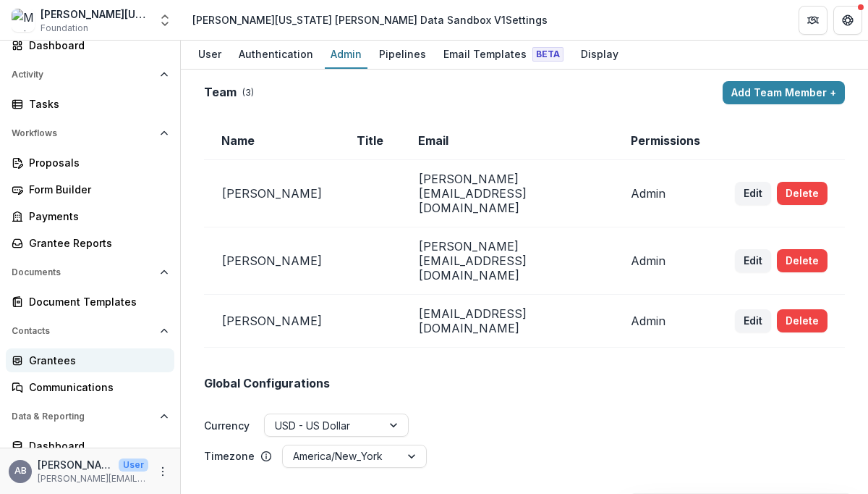 Image resolution: width=868 pixels, height=494 pixels. What do you see at coordinates (89, 416) in the screenshot?
I see `button: Open Data & Reporting` at bounding box center [89, 416].